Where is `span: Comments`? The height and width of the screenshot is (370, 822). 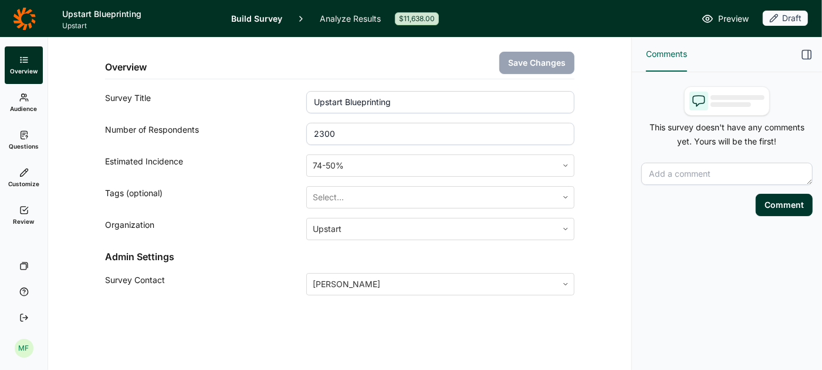
span: Comments is located at coordinates (667, 54).